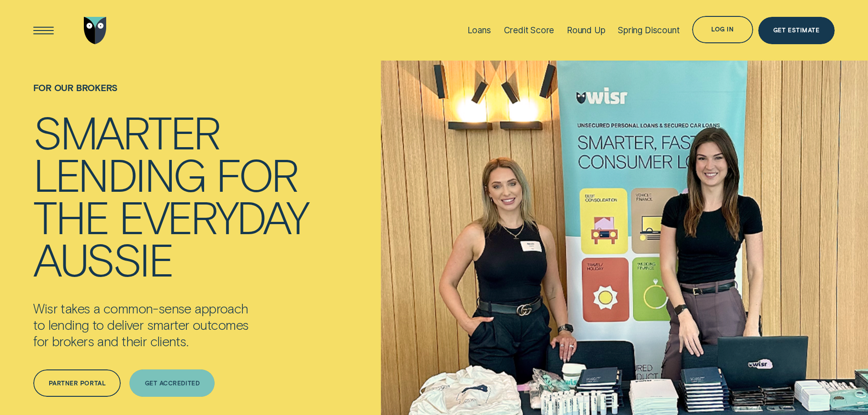 The height and width of the screenshot is (415, 868). I want to click on a: Partner Portal, so click(77, 383).